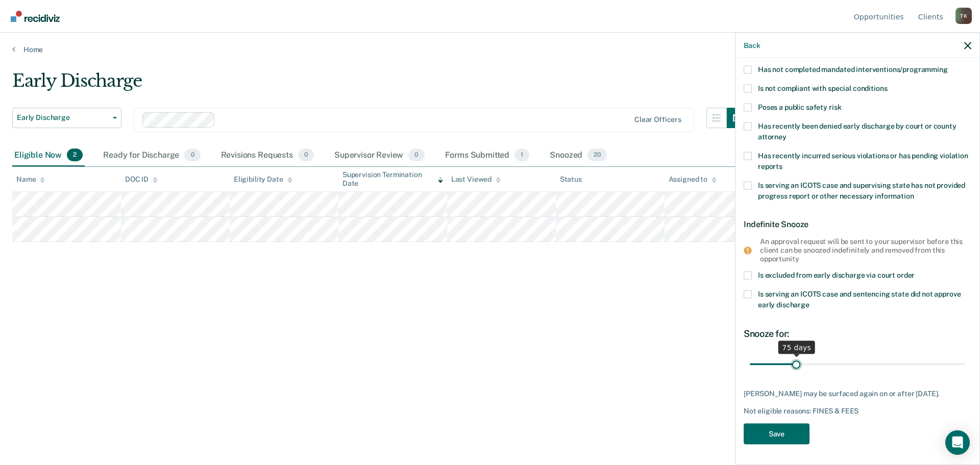 The width and height of the screenshot is (980, 465). What do you see at coordinates (380, 85) in the screenshot?
I see `div: Early Discharge` at bounding box center [380, 85].